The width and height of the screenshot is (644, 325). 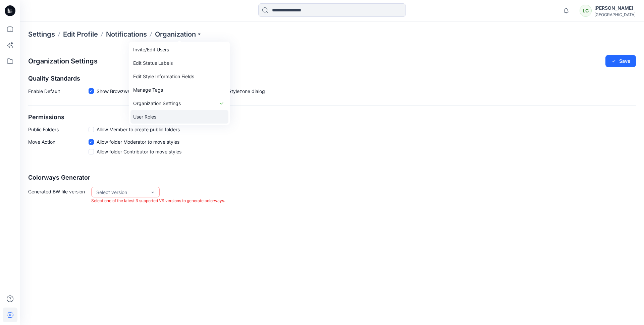 I want to click on span: Allow folder Contributor to move styles, so click(x=139, y=152).